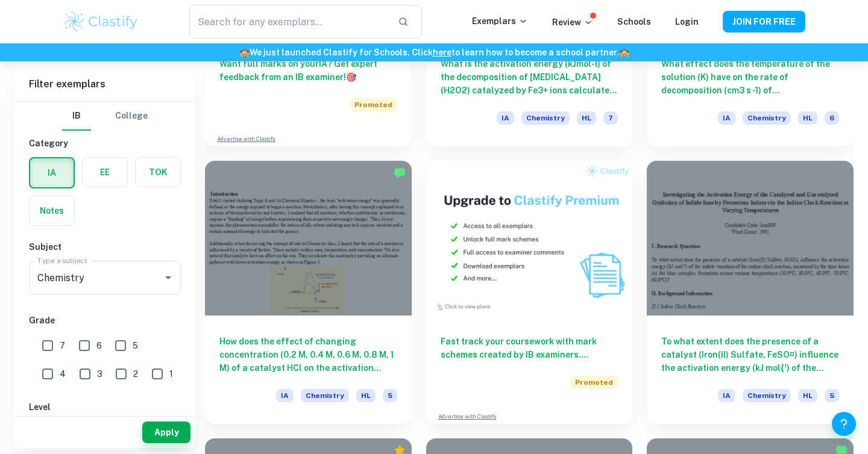 This screenshot has width=868, height=454. What do you see at coordinates (105, 143) in the screenshot?
I see `h6: Category` at bounding box center [105, 143].